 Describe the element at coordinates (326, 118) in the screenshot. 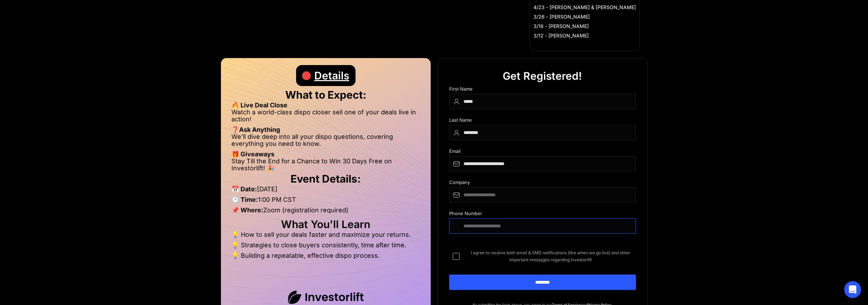

I see `li: Watch a world-class dispo closer sell one of your deals live in action!` at that location.